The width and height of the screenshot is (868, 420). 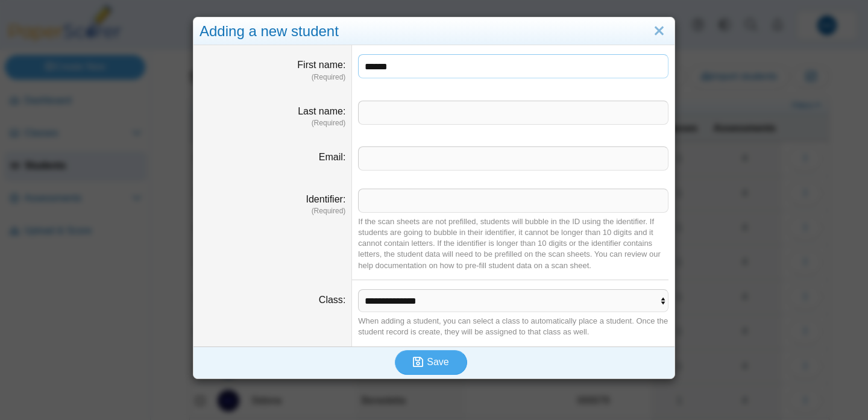 What do you see at coordinates (438, 362) in the screenshot?
I see `span: Save` at bounding box center [438, 362].